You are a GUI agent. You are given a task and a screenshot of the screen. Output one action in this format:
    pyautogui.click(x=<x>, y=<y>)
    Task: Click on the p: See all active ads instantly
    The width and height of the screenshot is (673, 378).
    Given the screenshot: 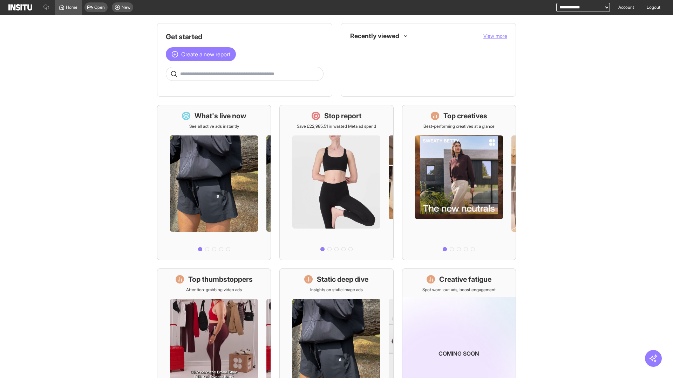 What is the action you would take?
    pyautogui.click(x=214, y=127)
    